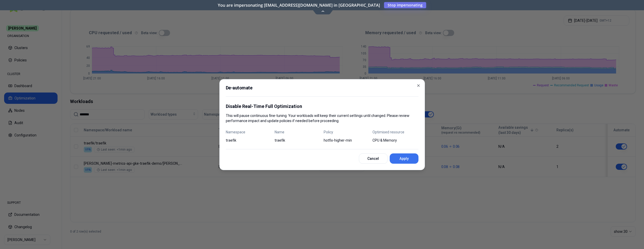  I want to click on span: hotfix-higher-min, so click(346, 140).